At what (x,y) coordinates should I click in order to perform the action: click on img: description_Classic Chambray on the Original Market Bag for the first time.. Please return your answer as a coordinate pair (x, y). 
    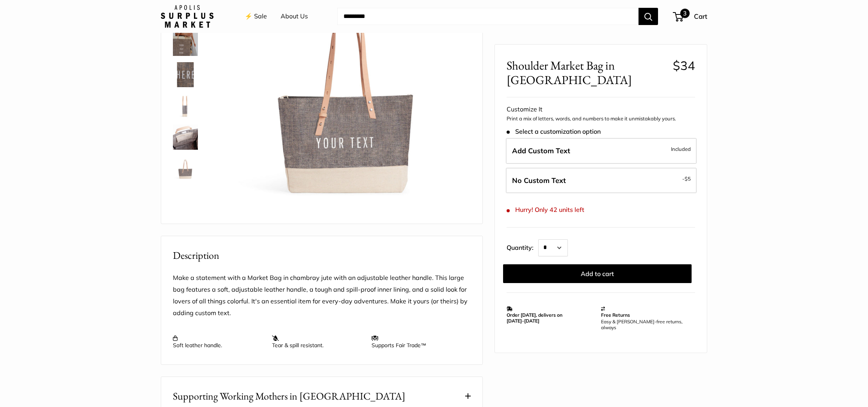
    Looking at the image, I should click on (185, 44).